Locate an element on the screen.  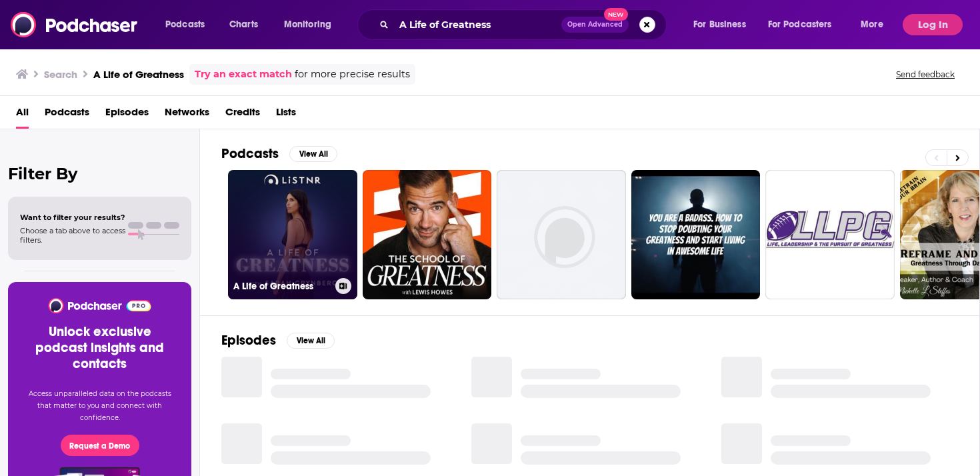
h2: Filter By is located at coordinates (99, 173).